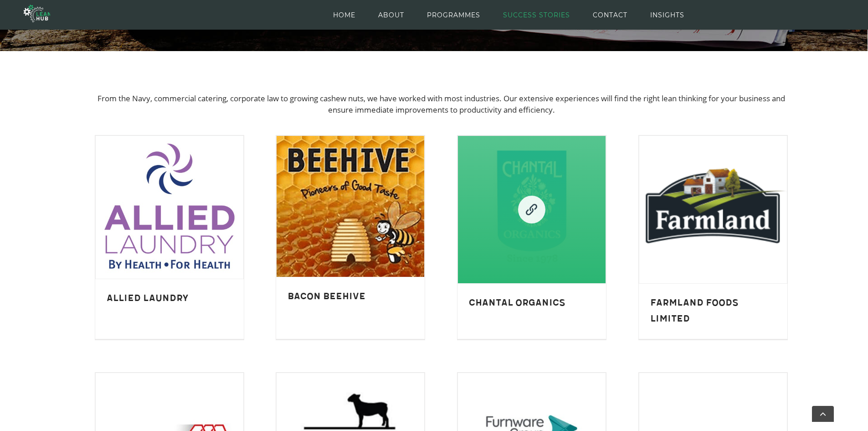  I want to click on img: The Lean Hub | Optimising productivity with Lean Logo, so click(37, 13).